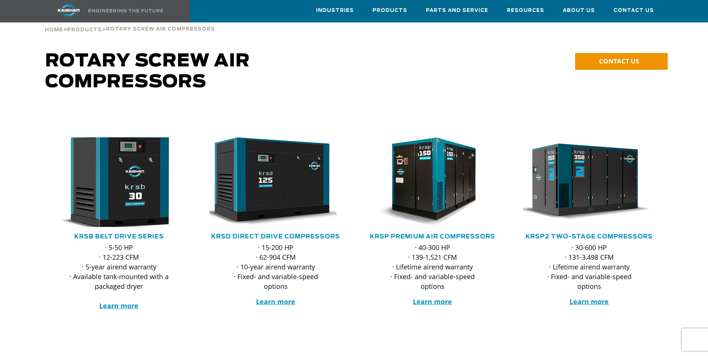 This screenshot has width=708, height=356. What do you see at coordinates (119, 277) in the screenshot?
I see `p: · 5-50 HP · 12-223 CFM · 5-year airend warranty · Available tank-mounted with a packaged dryer` at bounding box center [119, 277].